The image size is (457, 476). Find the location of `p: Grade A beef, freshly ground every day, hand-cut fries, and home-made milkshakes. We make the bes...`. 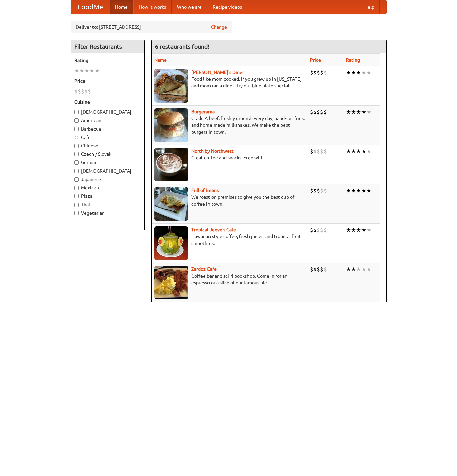

p: Grade A beef, freshly ground every day, hand-cut fries, and home-made milkshakes. We make the bes... is located at coordinates (229, 125).